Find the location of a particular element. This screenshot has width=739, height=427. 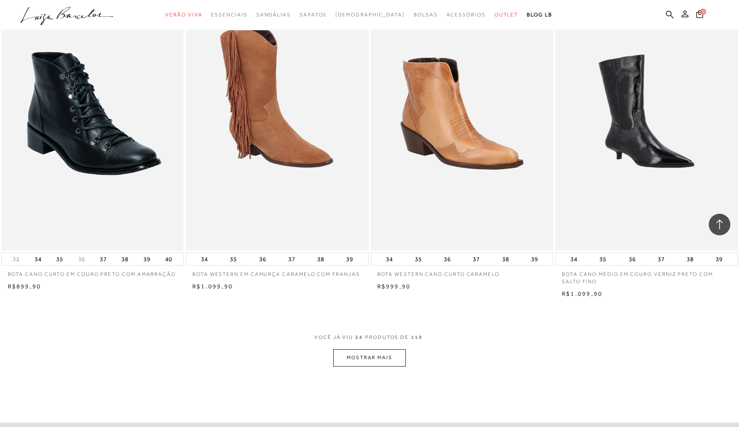

p: BOTA CANO CURTO EM COURO PRETO COM AMARRAÇÃO is located at coordinates (92, 272).